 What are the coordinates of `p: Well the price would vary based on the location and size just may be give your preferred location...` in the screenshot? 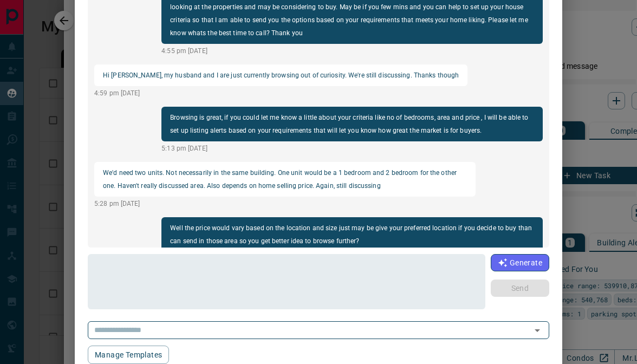 It's located at (352, 235).